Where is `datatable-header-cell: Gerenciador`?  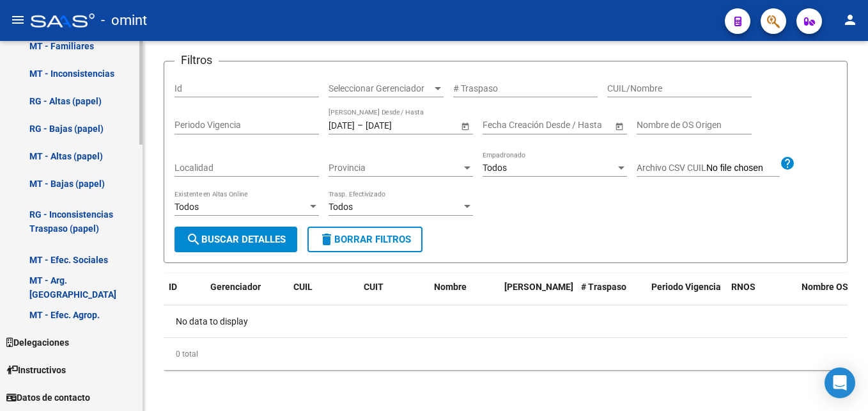
datatable-header-cell: Gerenciador is located at coordinates (247, 294).